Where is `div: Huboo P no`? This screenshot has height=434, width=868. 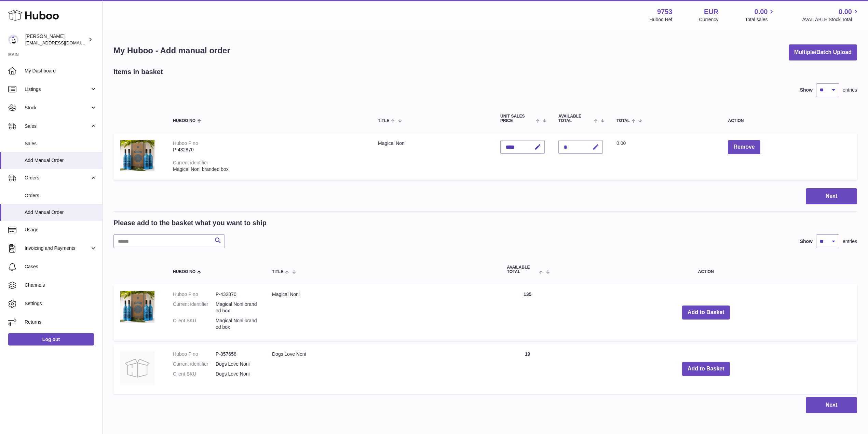 div: Huboo P no is located at coordinates (186, 143).